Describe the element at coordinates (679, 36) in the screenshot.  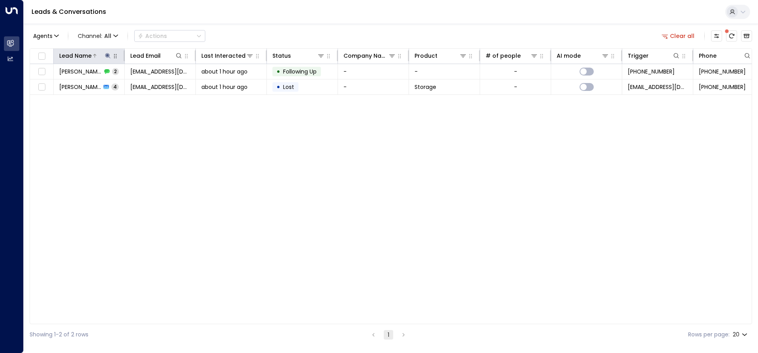
I see `button: Clear all` at that location.